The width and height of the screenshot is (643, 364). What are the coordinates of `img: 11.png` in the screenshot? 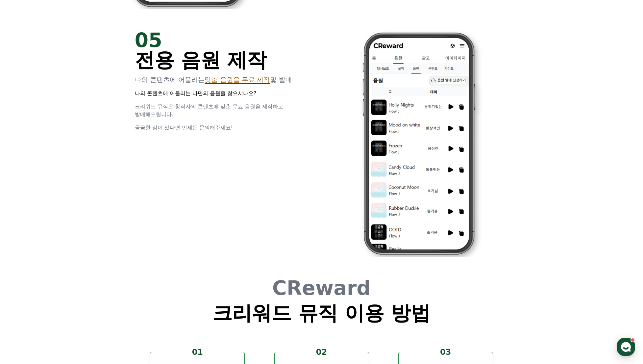 It's located at (419, 144).